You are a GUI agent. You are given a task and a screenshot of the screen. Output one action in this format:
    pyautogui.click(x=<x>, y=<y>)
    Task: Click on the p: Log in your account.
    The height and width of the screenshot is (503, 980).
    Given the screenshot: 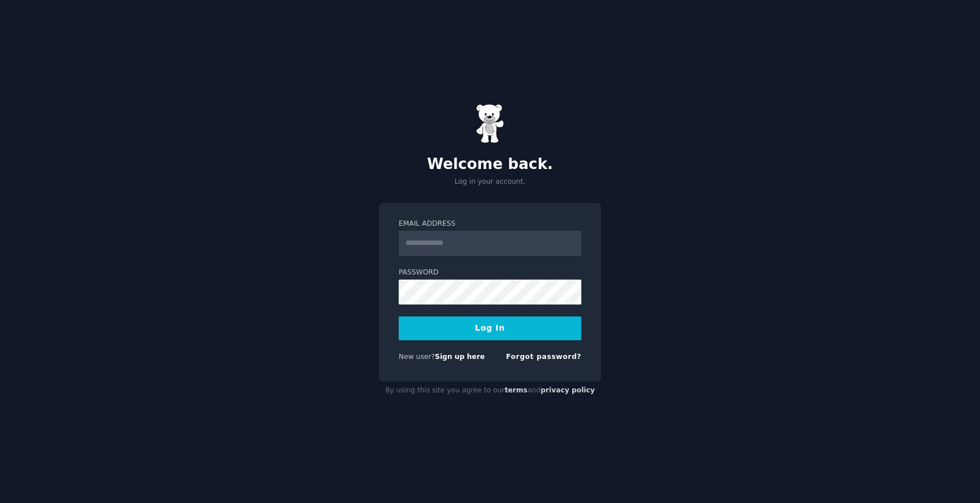 What is the action you would take?
    pyautogui.click(x=490, y=182)
    